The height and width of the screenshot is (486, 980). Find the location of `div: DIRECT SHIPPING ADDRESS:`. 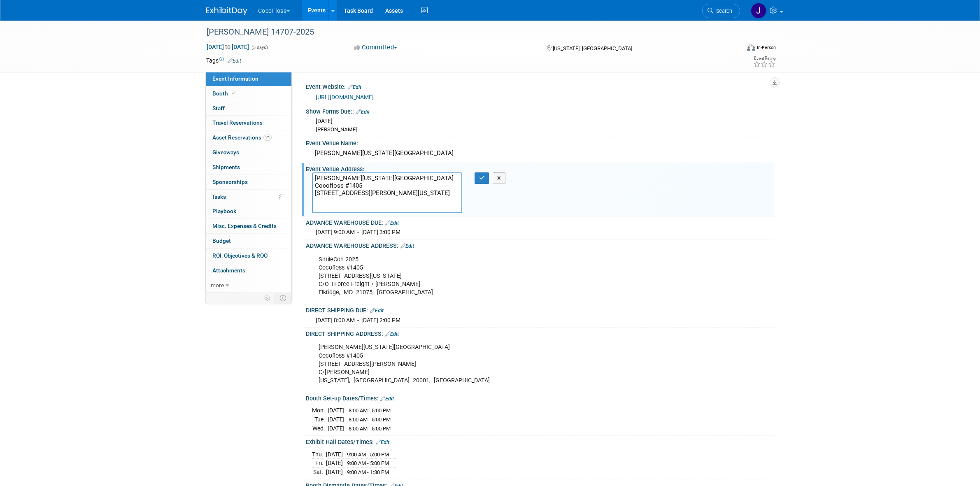

div: DIRECT SHIPPING ADDRESS: is located at coordinates (541, 332).